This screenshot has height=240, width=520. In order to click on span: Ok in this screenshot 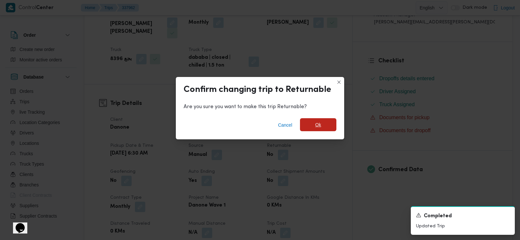, I will do `click(318, 125)`.